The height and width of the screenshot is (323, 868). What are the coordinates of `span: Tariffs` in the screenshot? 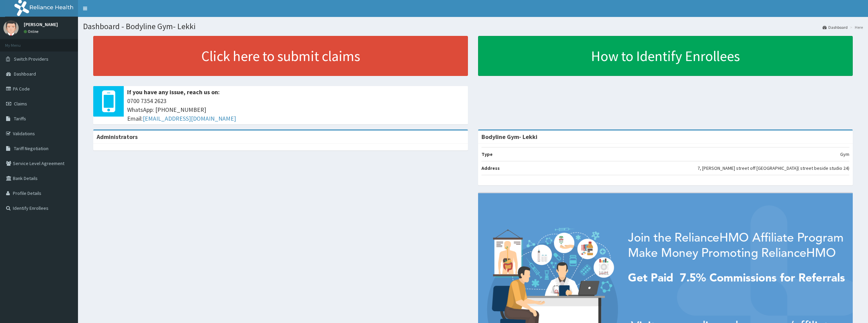 It's located at (20, 119).